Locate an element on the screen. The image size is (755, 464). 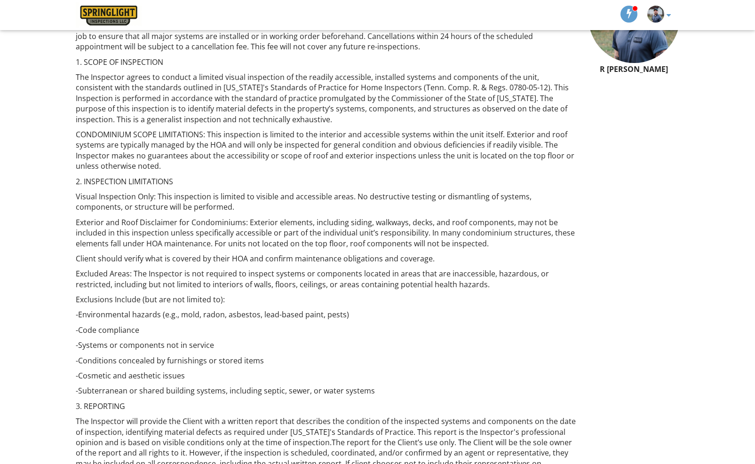
p: -Subterranean or shared building systems, including septic, sewer, or water systems is located at coordinates (327, 391).